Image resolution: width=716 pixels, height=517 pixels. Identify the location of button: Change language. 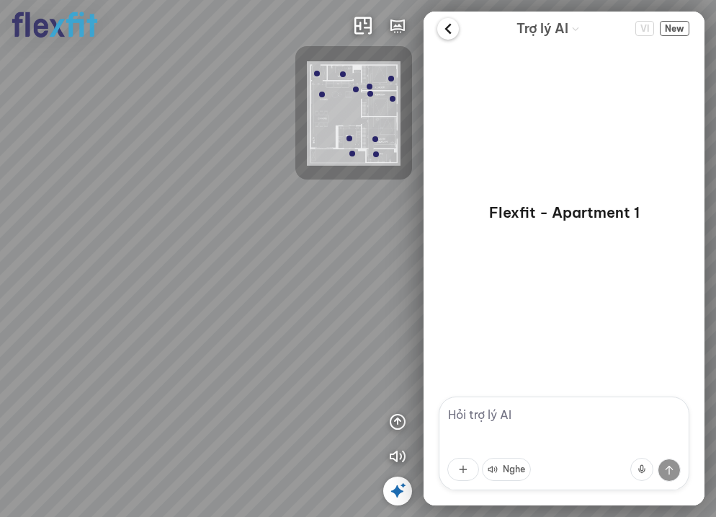
(645, 28).